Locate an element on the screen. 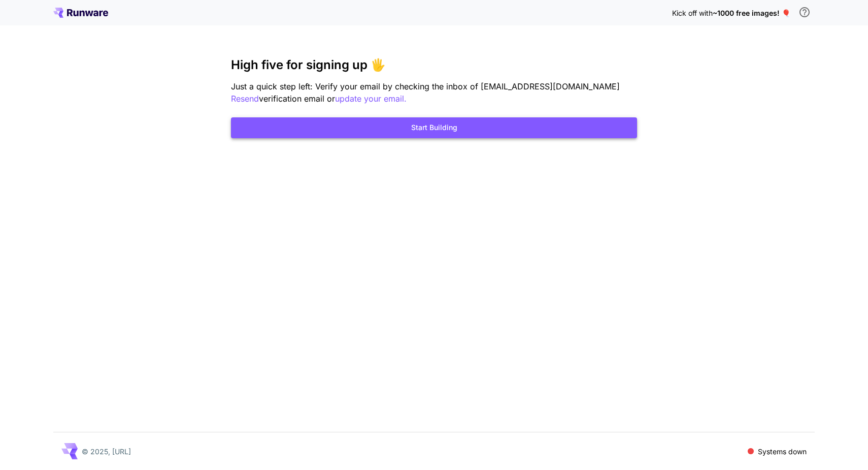 This screenshot has height=470, width=868. p: Systems down is located at coordinates (782, 451).